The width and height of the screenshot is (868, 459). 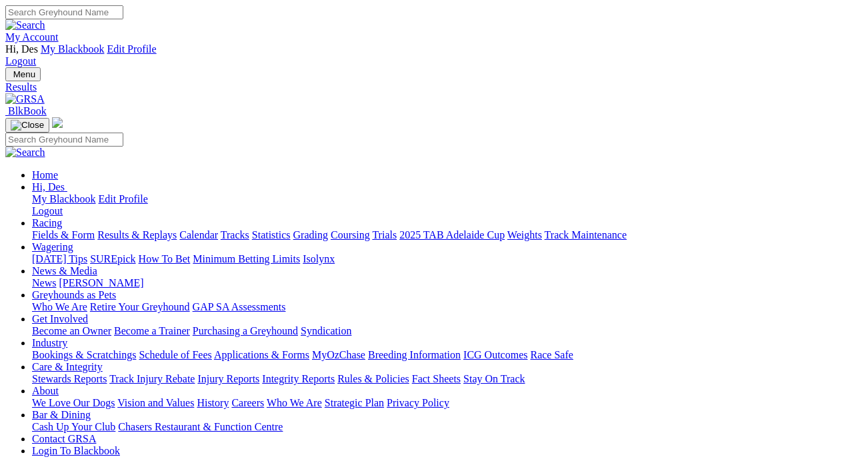 What do you see at coordinates (311, 235) in the screenshot?
I see `a: Grading` at bounding box center [311, 235].